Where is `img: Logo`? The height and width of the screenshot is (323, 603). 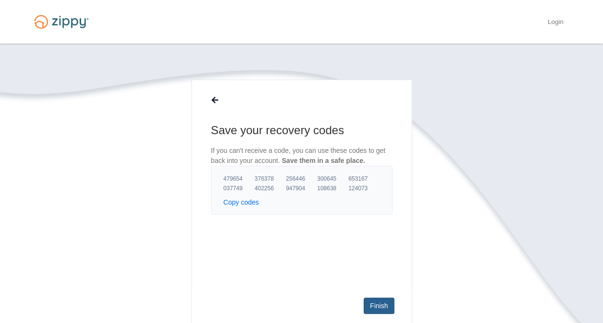 img: Logo is located at coordinates (61, 22).